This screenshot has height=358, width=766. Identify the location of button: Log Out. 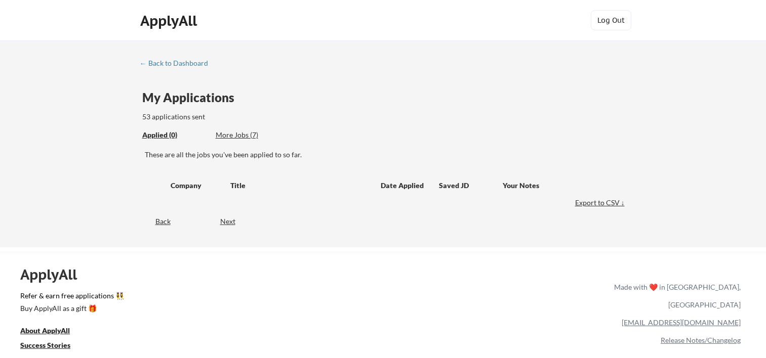
(611, 20).